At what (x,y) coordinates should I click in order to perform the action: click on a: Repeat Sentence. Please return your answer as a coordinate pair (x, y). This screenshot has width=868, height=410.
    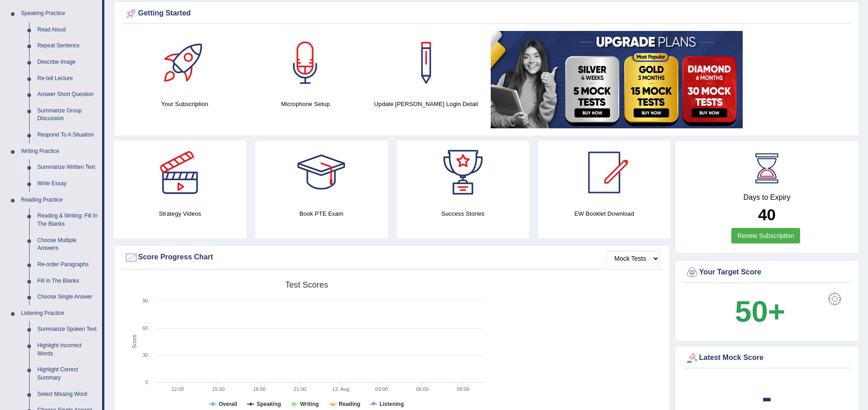
    Looking at the image, I should click on (67, 46).